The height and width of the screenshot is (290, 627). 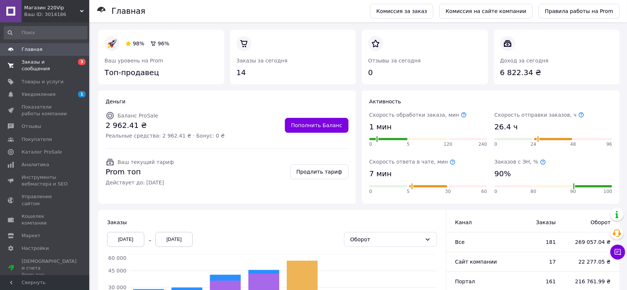 What do you see at coordinates (42, 82) in the screenshot?
I see `span: Товары и услуги` at bounding box center [42, 82].